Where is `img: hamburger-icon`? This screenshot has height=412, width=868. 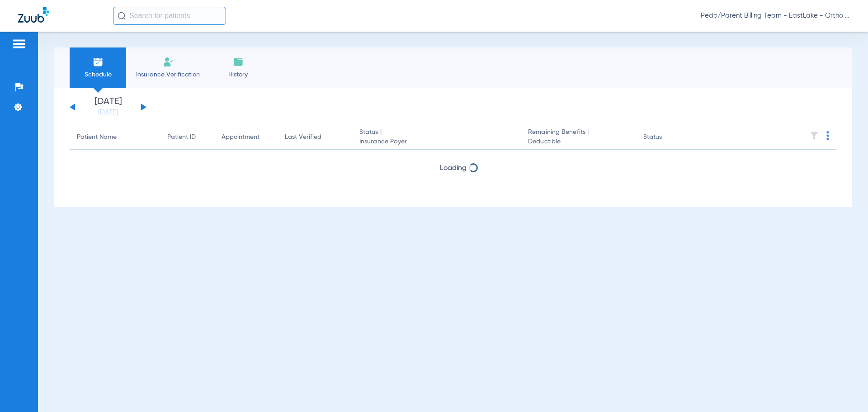
img: hamburger-icon is located at coordinates (19, 44).